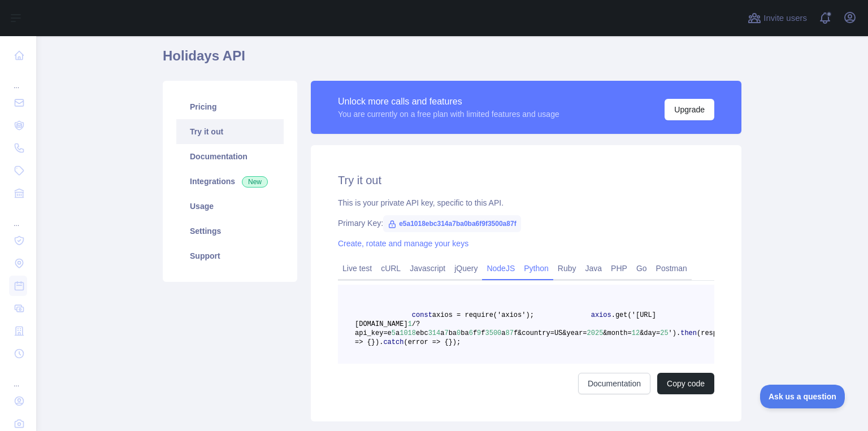 This screenshot has height=431, width=868. Describe the element at coordinates (686, 383) in the screenshot. I see `button: Copy code` at that location.